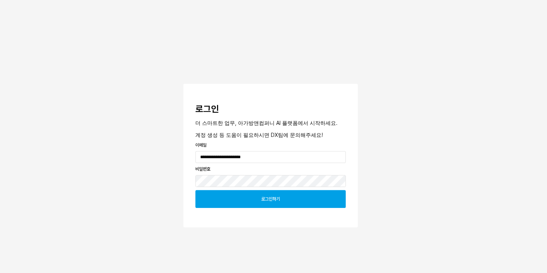 The height and width of the screenshot is (273, 547). Describe the element at coordinates (270, 199) in the screenshot. I see `p: 로그인하기` at that location.